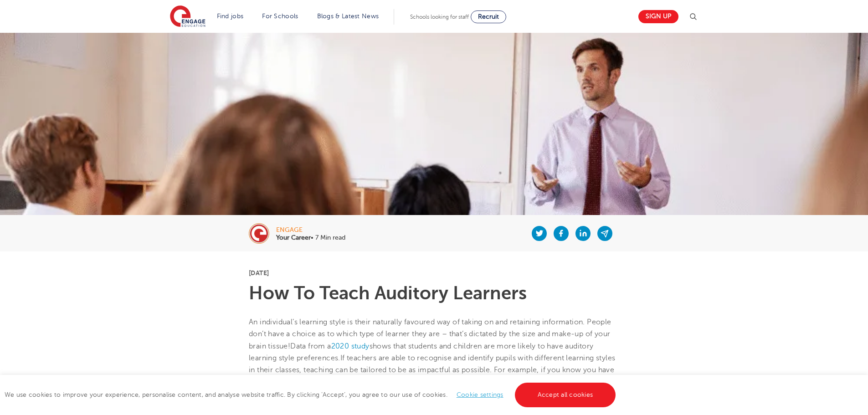  I want to click on span: Recruit, so click(488, 16).